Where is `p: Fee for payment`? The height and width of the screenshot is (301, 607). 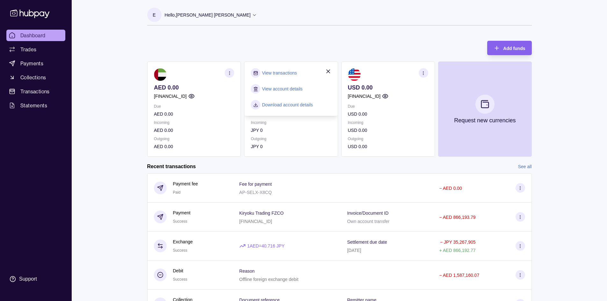 p: Fee for payment is located at coordinates (255, 184).